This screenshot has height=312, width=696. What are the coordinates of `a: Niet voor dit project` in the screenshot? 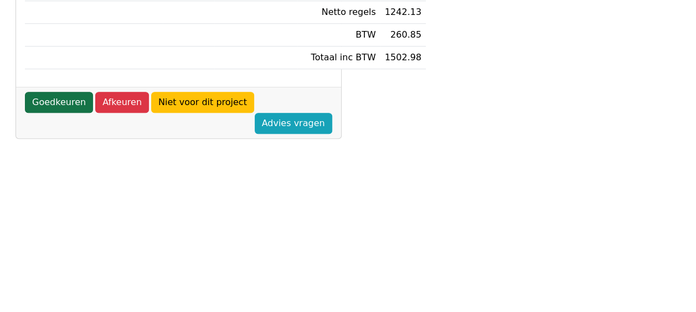 It's located at (203, 102).